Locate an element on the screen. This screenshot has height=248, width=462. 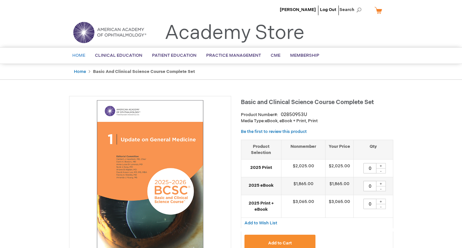
span: Patient Education is located at coordinates (174, 55).